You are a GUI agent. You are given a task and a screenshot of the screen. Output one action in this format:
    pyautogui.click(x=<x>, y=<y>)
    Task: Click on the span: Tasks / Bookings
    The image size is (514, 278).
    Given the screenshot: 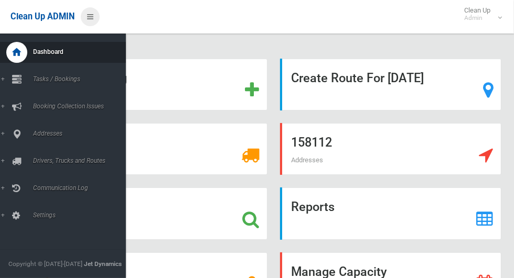 What is the action you would take?
    pyautogui.click(x=78, y=79)
    